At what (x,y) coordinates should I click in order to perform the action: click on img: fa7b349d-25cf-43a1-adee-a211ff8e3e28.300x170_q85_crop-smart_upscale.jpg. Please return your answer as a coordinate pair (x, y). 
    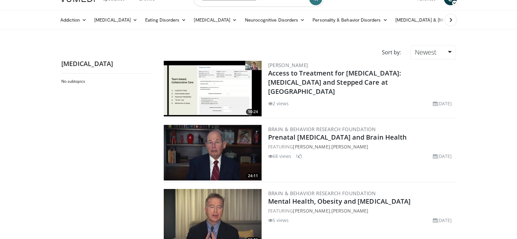
    Looking at the image, I should click on (213, 152).